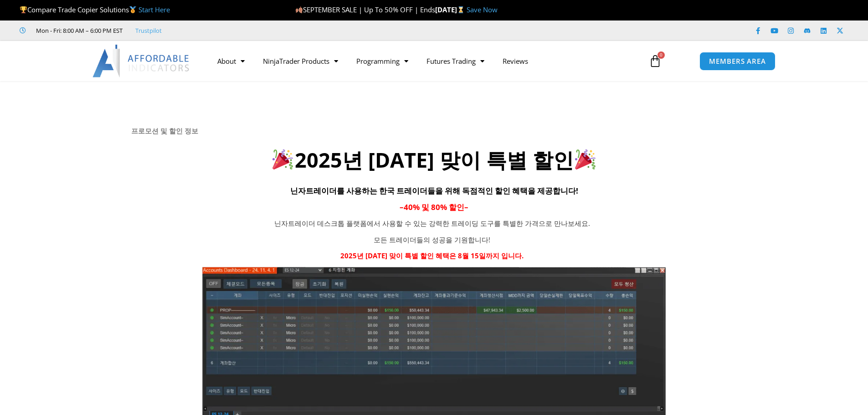 This screenshot has height=415, width=868. I want to click on a: Save Now, so click(482, 9).